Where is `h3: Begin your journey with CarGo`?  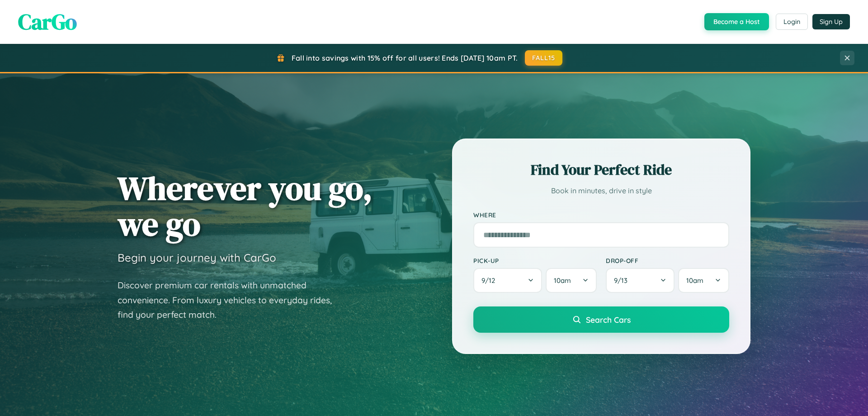
h3: Begin your journey with CarGo is located at coordinates (197, 258).